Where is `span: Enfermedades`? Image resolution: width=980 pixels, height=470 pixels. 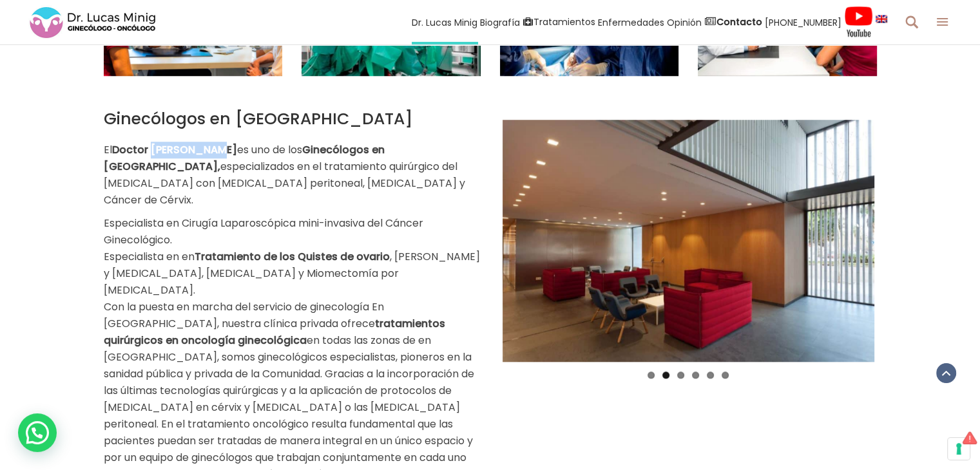
span: Enfermedades is located at coordinates (630, 22).